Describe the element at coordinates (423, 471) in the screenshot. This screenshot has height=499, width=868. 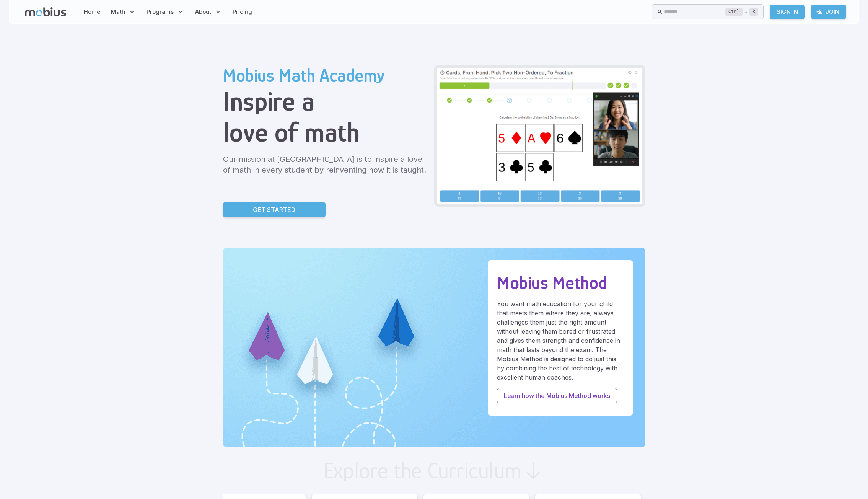
I see `h2: Explore the Curriculum` at that location.